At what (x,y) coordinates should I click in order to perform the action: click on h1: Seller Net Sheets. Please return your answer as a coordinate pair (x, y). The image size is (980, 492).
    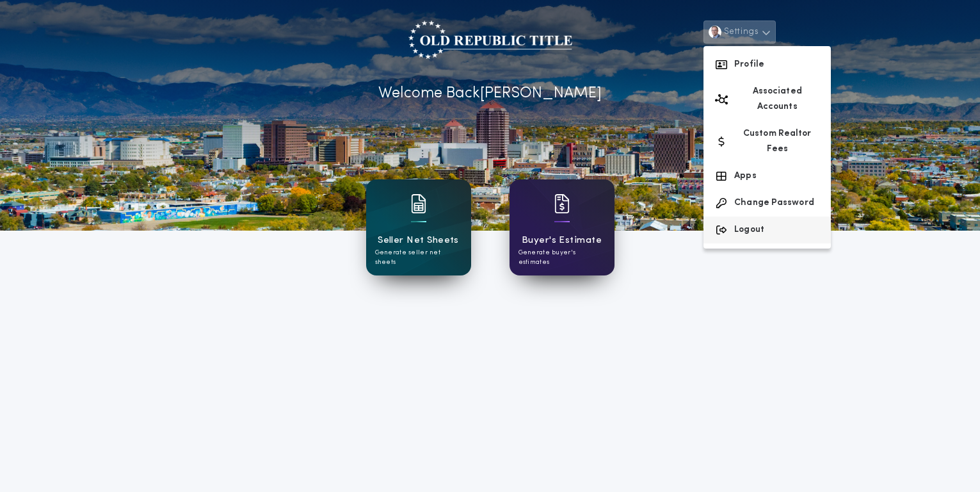
    Looking at the image, I should click on (418, 240).